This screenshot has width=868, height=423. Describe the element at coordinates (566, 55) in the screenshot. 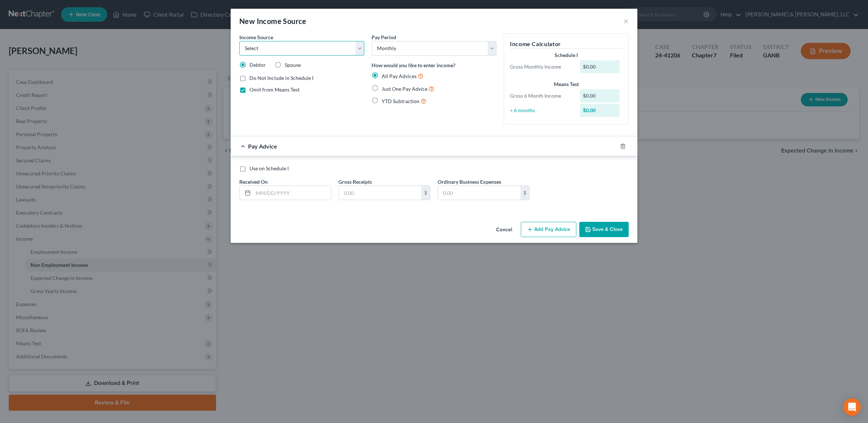

I see `div: Schedule I` at that location.